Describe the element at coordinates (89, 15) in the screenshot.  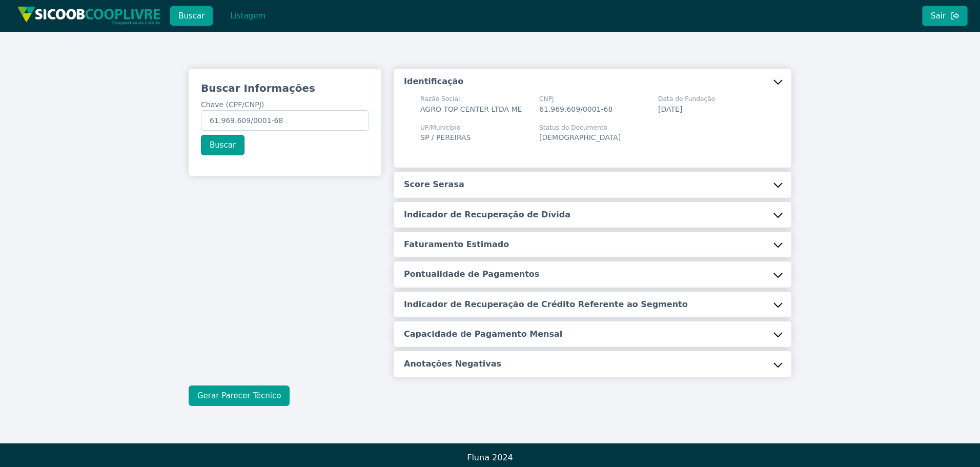
I see `img: img/sicoob_cooplivre.png` at that location.